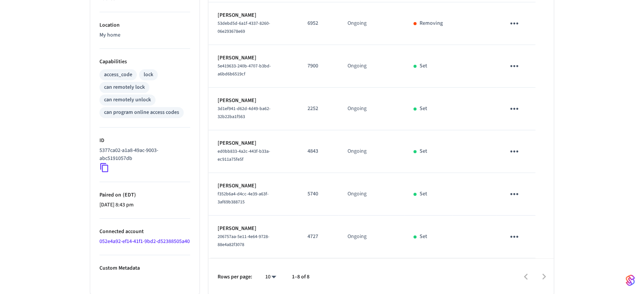  I want to click on p: 4727, so click(318, 236).